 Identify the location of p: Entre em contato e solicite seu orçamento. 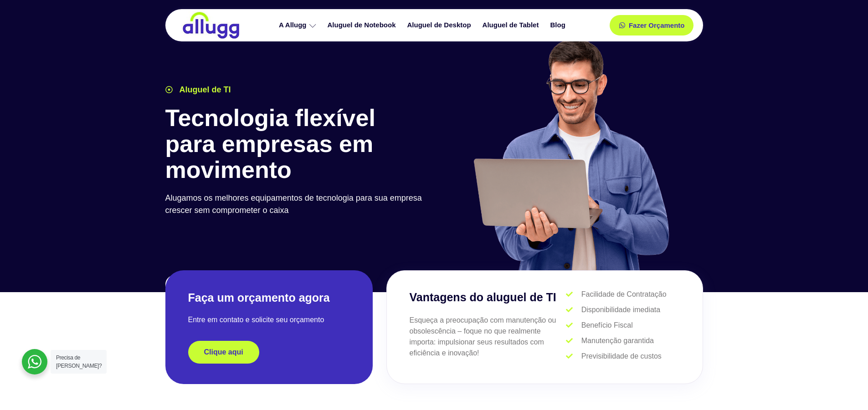
(269, 320).